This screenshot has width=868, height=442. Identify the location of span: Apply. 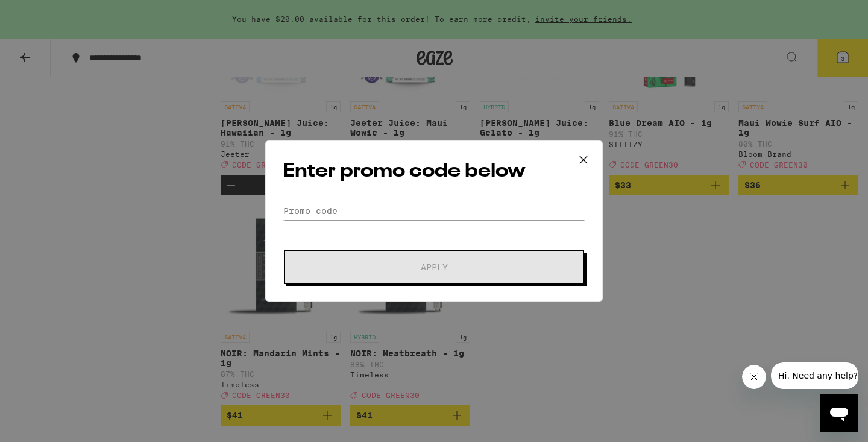
(434, 267).